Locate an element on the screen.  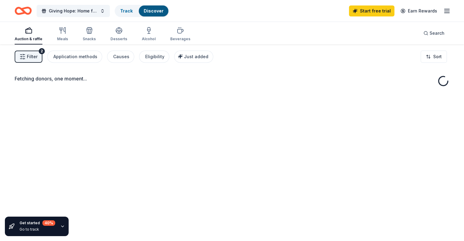
div: Application methods is located at coordinates (75, 57).